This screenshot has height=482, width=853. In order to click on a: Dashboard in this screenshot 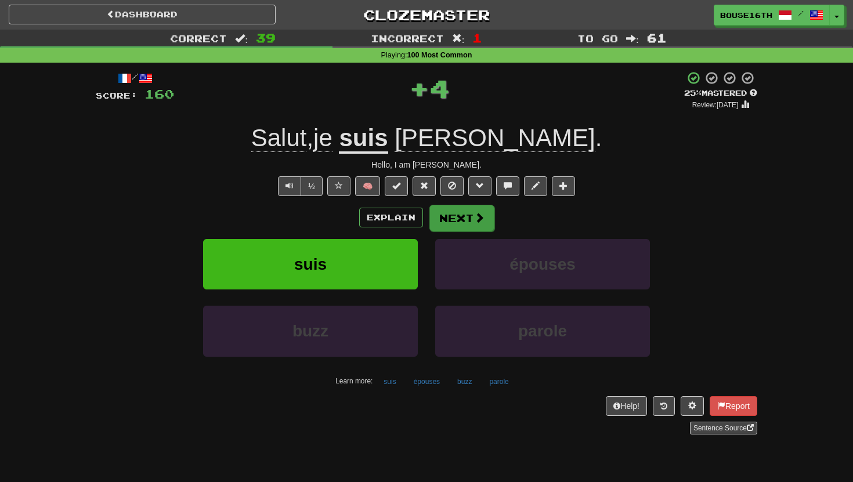, I will do `click(142, 15)`.